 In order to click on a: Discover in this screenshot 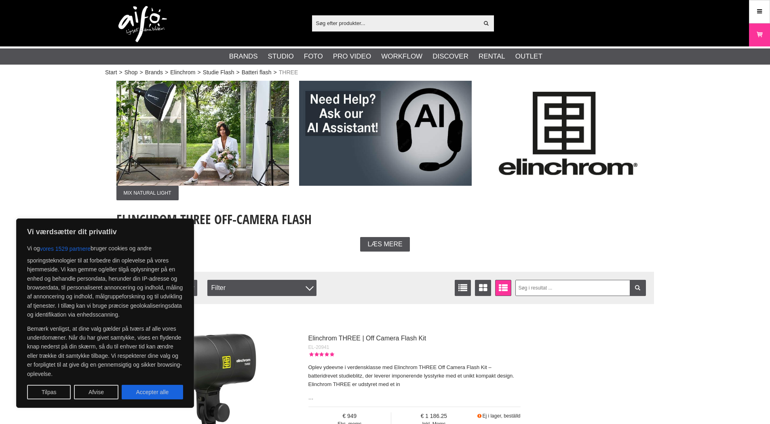, I will do `click(450, 57)`.